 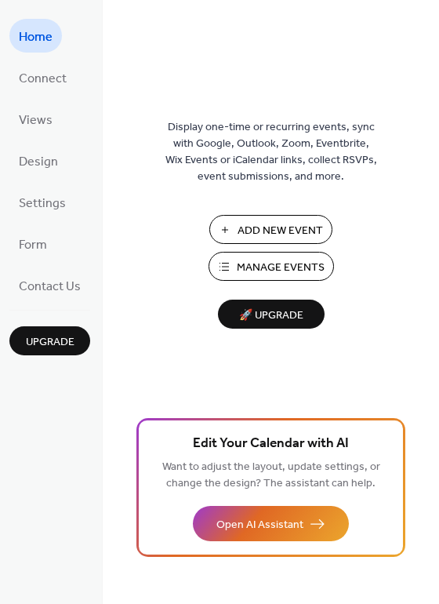 I want to click on span: Home, so click(x=35, y=37).